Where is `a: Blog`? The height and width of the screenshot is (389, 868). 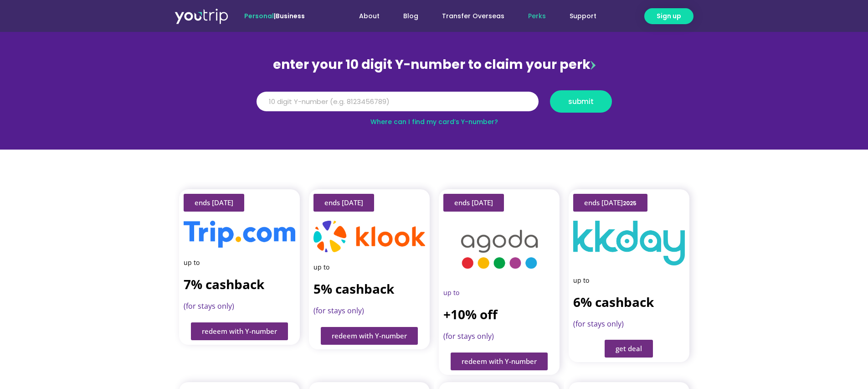
a: Blog is located at coordinates (411, 16).